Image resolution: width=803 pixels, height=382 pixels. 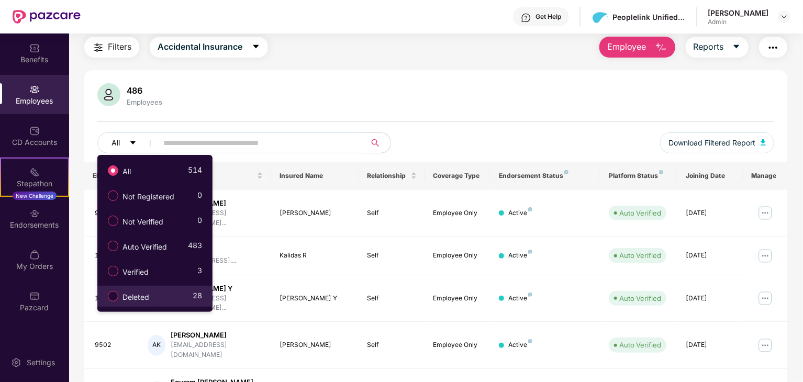 I want to click on span: 514, so click(x=195, y=172).